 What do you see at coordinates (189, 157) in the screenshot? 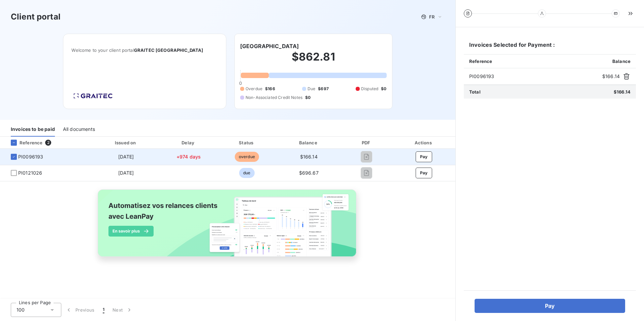
I see `span: +974 days` at bounding box center [189, 157].